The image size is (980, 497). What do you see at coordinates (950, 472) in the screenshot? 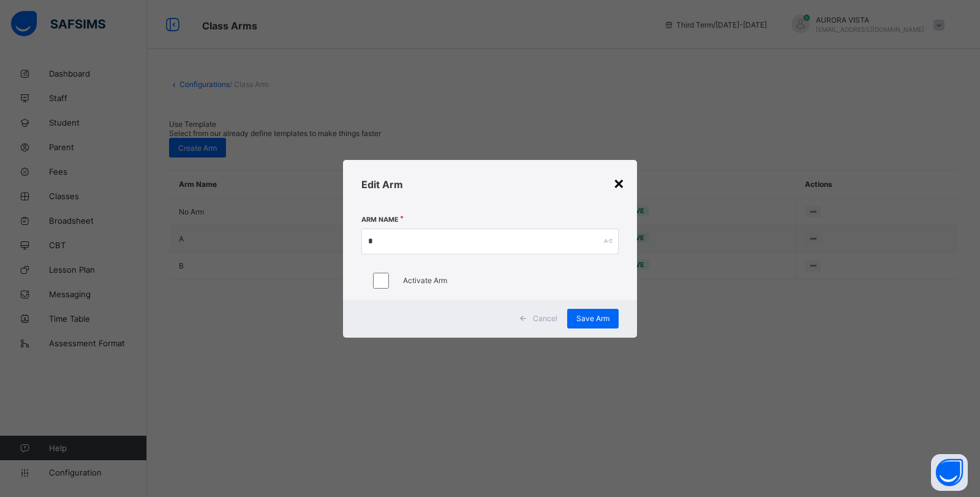
I see `button: Open asap` at bounding box center [950, 472].